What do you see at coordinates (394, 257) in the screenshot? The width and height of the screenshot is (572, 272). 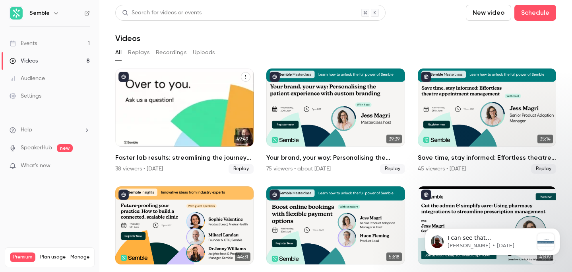 I see `span: 53:18` at bounding box center [394, 257].